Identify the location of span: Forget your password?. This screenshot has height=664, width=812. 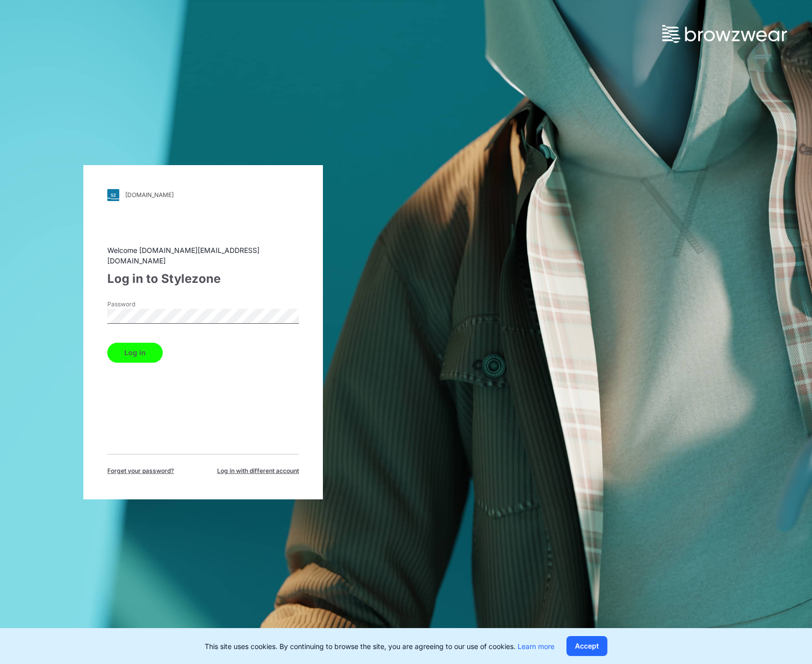
(141, 471).